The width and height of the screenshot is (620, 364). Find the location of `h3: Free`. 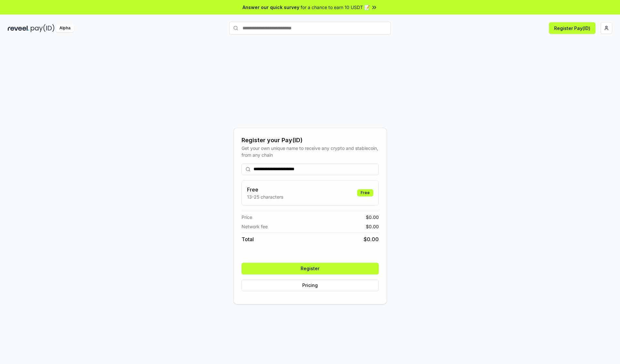

h3: Free is located at coordinates (265, 189).